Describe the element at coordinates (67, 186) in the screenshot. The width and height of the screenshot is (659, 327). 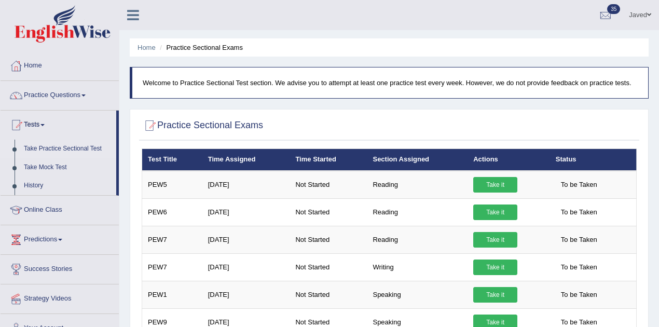
I see `a: History` at that location.